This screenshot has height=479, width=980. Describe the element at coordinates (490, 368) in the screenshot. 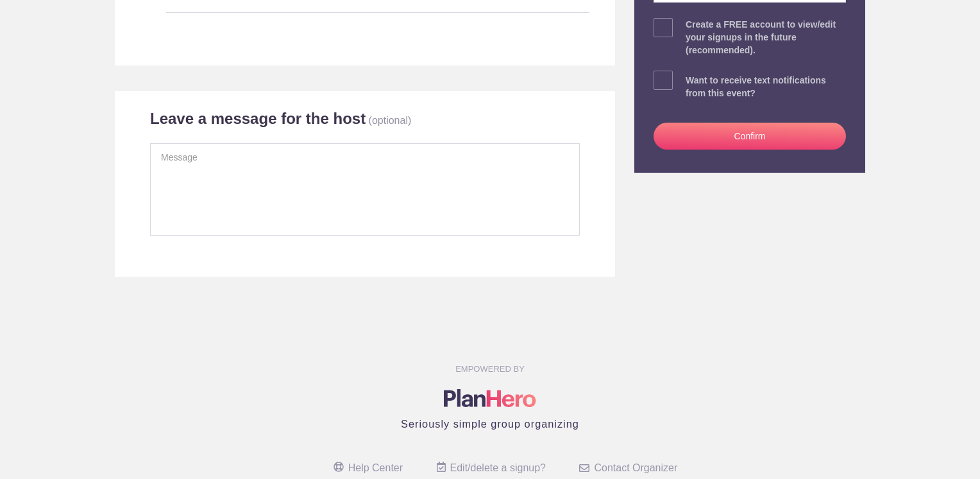

I see `small: EMPOWERED BY` at that location.